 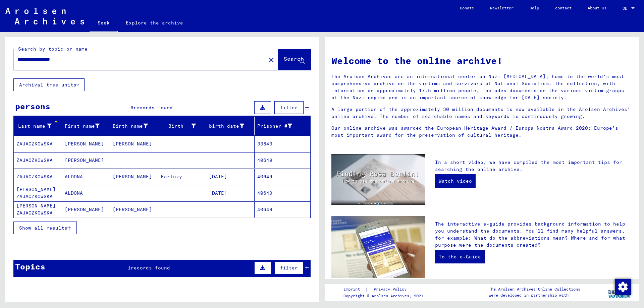 What do you see at coordinates (45, 228) in the screenshot?
I see `button: Show all results` at bounding box center [45, 228].